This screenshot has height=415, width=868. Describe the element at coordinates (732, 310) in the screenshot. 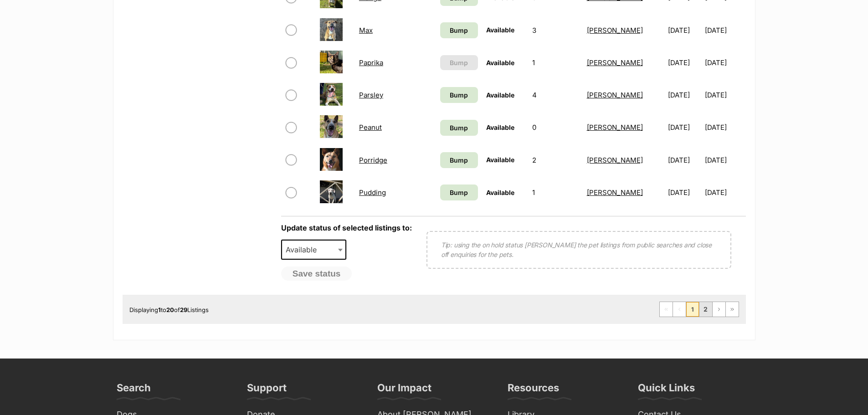

I see `a: Last page` at that location.